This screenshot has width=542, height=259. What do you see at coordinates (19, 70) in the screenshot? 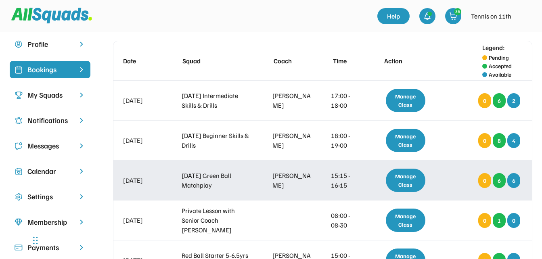
I see `img: Icon%20%2819%29.svg` at bounding box center [19, 70].